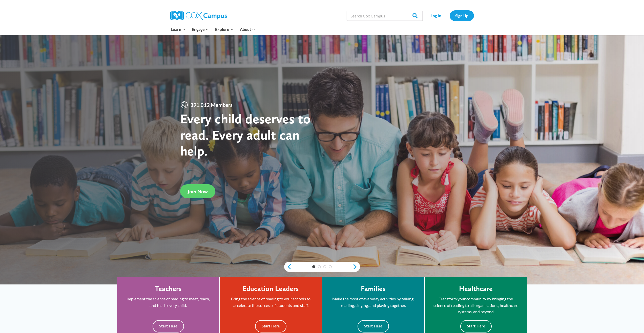 This screenshot has width=644, height=333. What do you see at coordinates (322, 267) in the screenshot?
I see `div: content slider buttons` at bounding box center [322, 267].